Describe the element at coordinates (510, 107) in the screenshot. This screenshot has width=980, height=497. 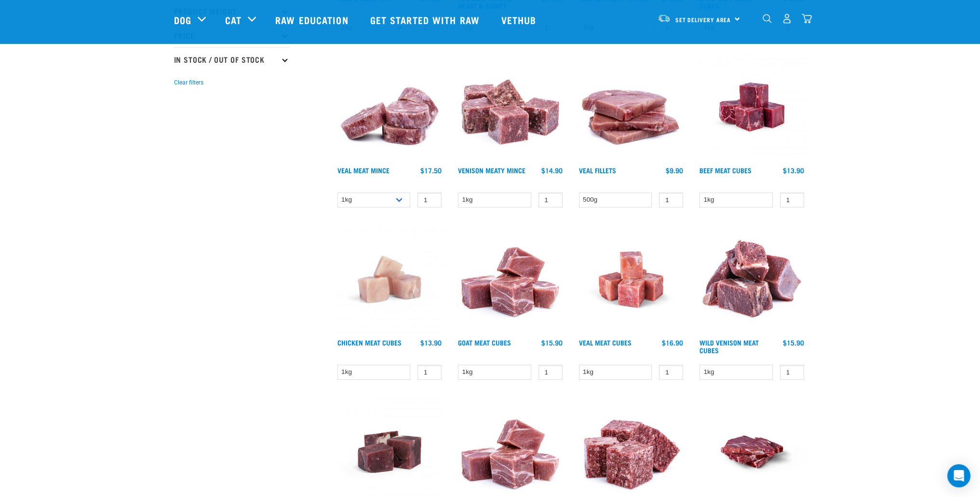
I see `img: 1117 Venison Meat Mince 01` at that location.